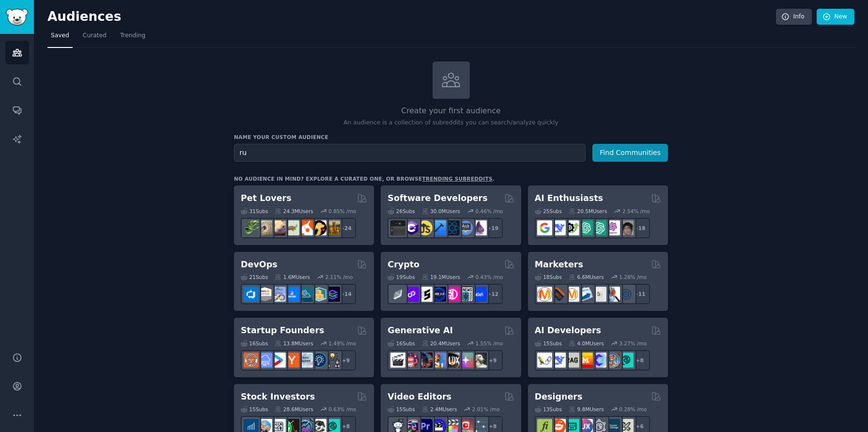 Image resolution: width=868 pixels, height=432 pixels. I want to click on div: 0.28 % /mo, so click(632, 409).